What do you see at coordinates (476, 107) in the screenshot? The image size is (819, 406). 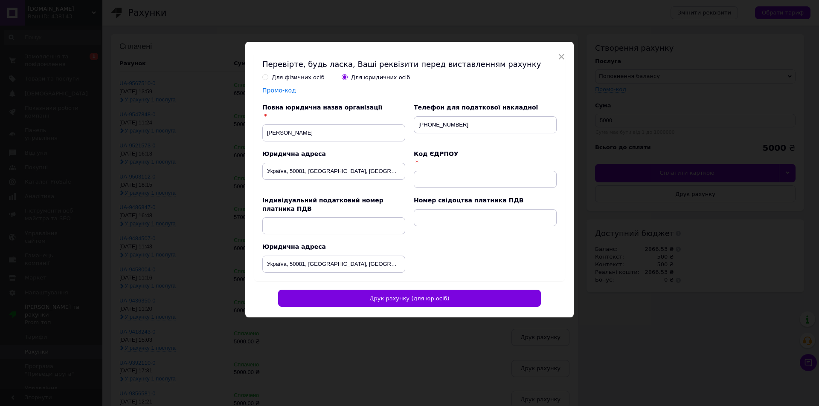 I see `label: Телефон для податкової накладної` at bounding box center [476, 107].